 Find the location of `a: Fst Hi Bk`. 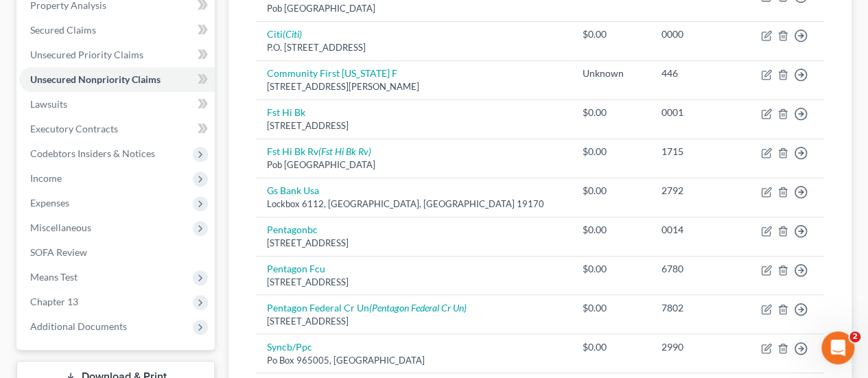

a: Fst Hi Bk is located at coordinates (286, 112).